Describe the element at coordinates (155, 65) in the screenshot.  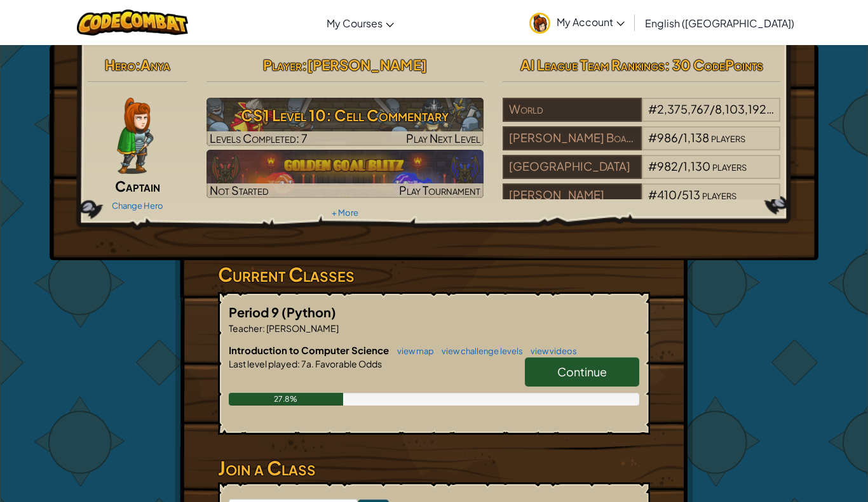
I see `span: Anya` at that location.